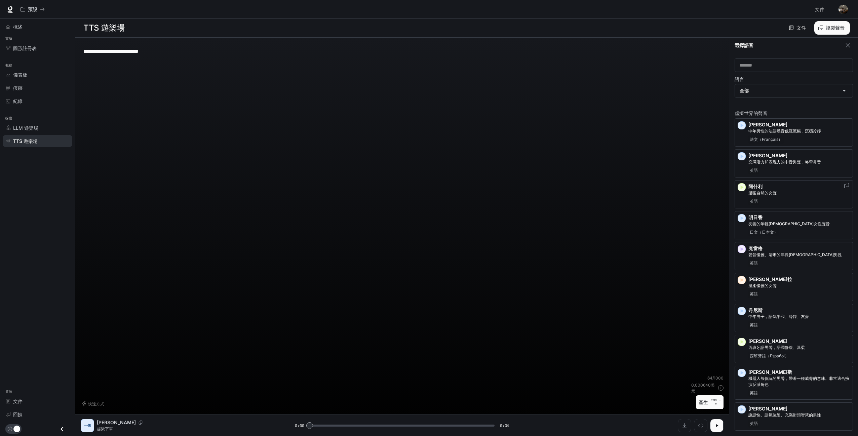 The width and height of the screenshot is (858, 436). Describe the element at coordinates (37, 75) in the screenshot. I see `a: 儀表板` at that location.